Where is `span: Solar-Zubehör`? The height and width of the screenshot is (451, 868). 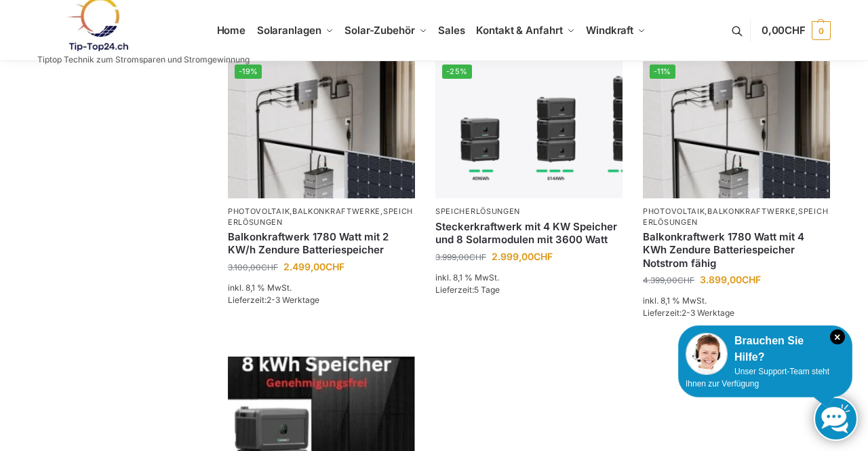 span: Solar-Zubehör is located at coordinates (380, 30).